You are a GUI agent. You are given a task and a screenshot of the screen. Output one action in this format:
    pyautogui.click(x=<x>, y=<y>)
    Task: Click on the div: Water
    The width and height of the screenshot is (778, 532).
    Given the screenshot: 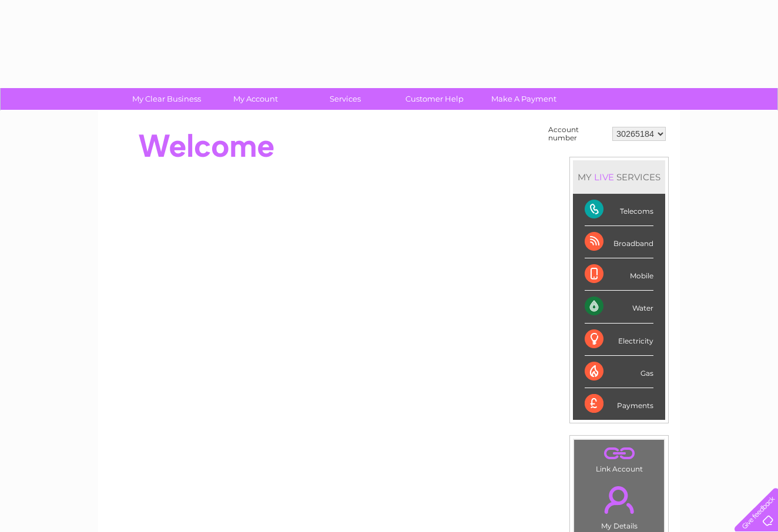 What is the action you would take?
    pyautogui.click(x=619, y=306)
    